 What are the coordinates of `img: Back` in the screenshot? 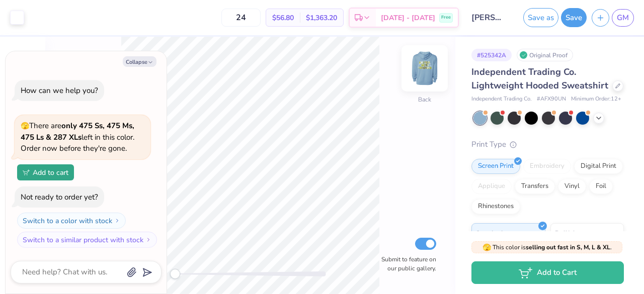 It's located at (425, 69).